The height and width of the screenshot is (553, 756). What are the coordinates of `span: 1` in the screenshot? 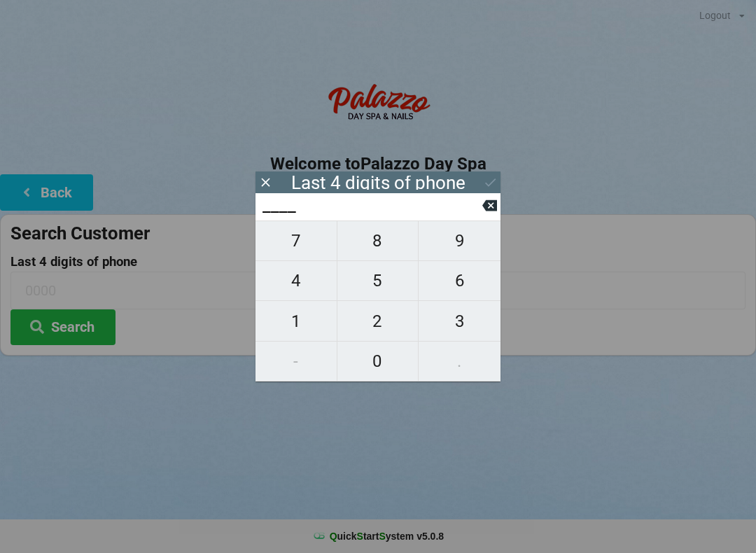 It's located at (296, 321).